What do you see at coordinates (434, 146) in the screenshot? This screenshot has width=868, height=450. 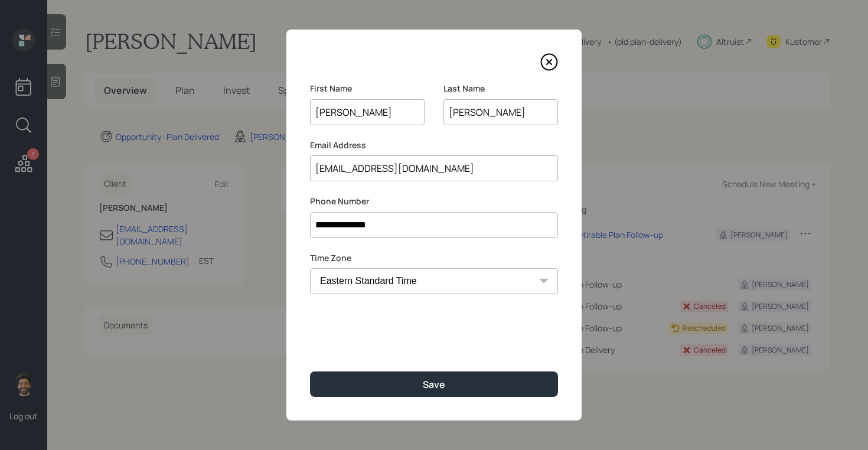 I see `label: Email Address` at bounding box center [434, 146].